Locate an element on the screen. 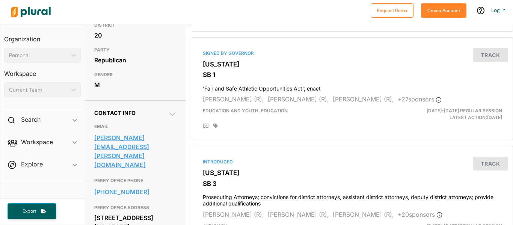  div: Personal is located at coordinates (39, 55).